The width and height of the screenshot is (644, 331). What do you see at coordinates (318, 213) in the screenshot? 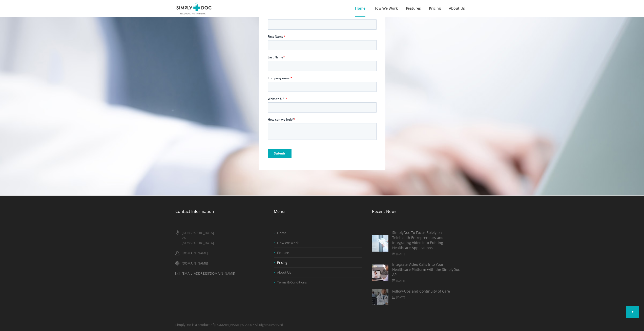
I see `h3: Menu` at bounding box center [318, 213].